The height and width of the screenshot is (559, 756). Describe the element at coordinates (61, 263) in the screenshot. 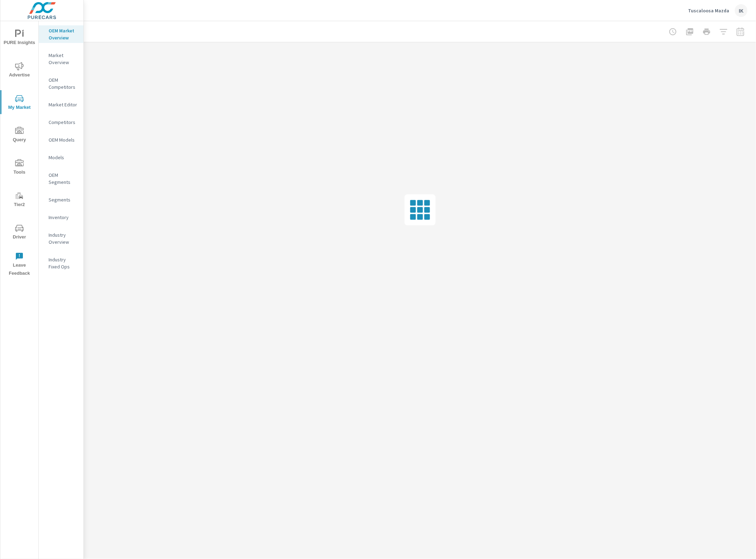

I see `div: Industry Fixed Ops` at that location.